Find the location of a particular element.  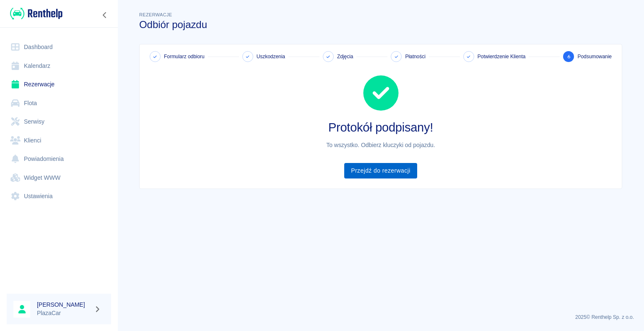

span: Uszkodzenia is located at coordinates (271, 57).